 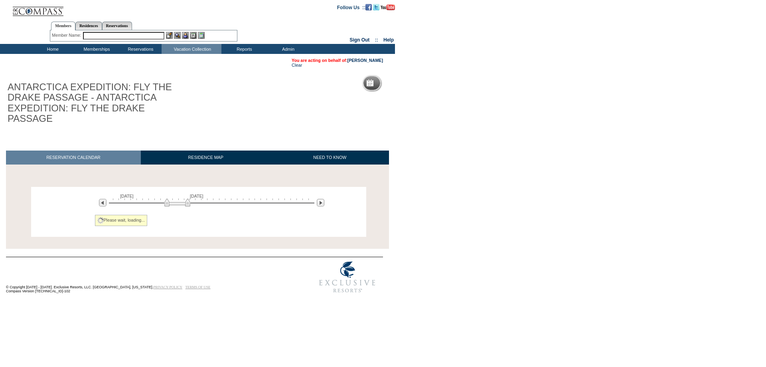 I want to click on a: Sign Out, so click(x=359, y=40).